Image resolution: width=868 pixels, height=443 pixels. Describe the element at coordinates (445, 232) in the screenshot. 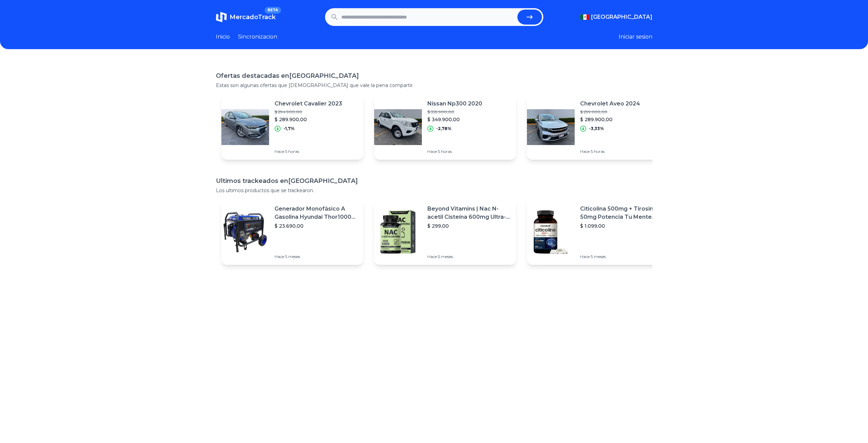

I see `a: Featured imageBeyond Vitamins | Nac N-acetil Cisteína 600mg Ultra-premium Con Inulina De Agave (p...` at that location.